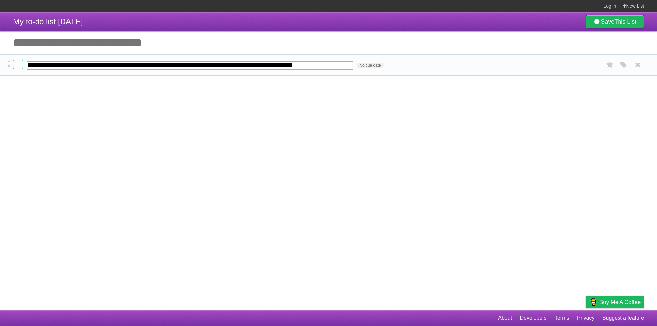 The image size is (657, 326). I want to click on a: Terms, so click(562, 318).